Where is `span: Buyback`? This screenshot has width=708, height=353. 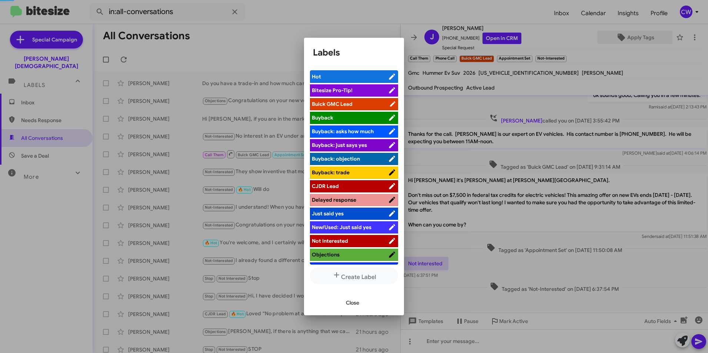
span: Buyback is located at coordinates (323, 118).